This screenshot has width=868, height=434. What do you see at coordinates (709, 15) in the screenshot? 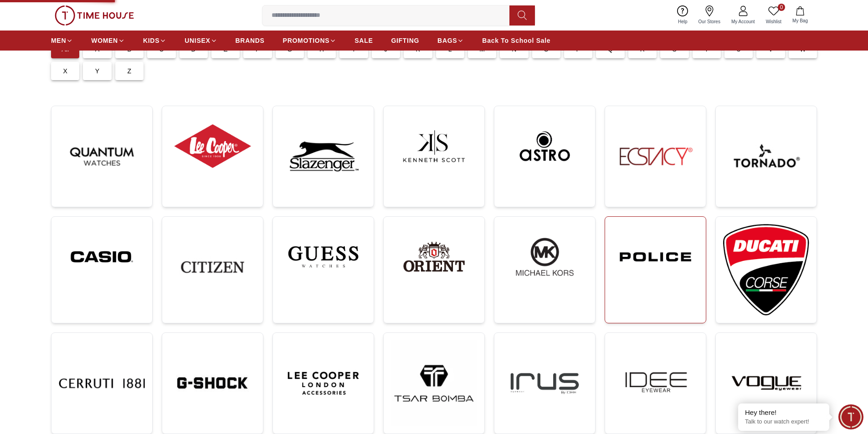
I see `a: Our Stores` at bounding box center [709, 15].